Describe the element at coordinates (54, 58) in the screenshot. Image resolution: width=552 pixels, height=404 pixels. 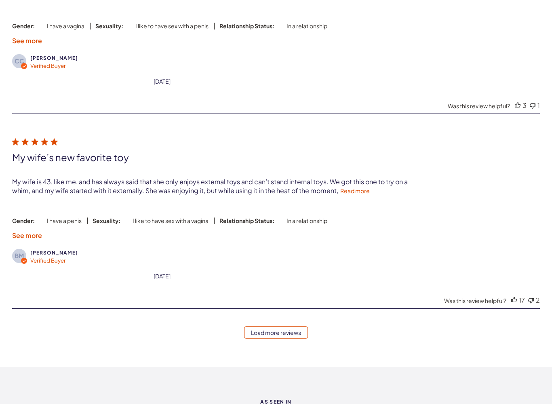
I see `span: Casey C.` at that location.